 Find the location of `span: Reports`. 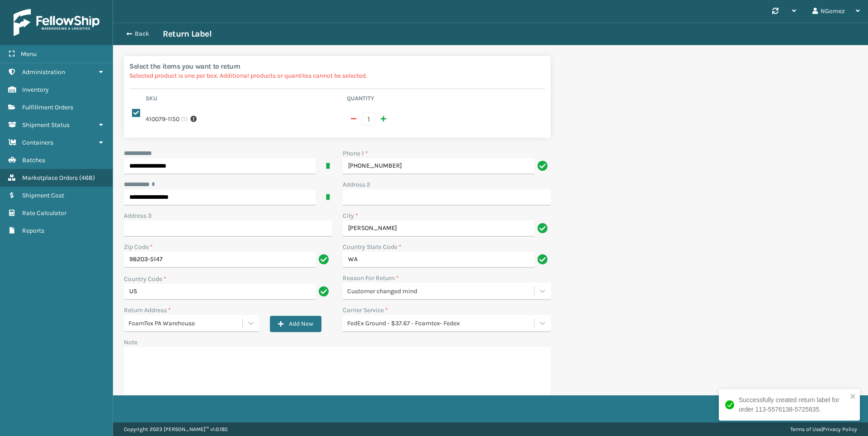

span: Reports is located at coordinates (33, 231).